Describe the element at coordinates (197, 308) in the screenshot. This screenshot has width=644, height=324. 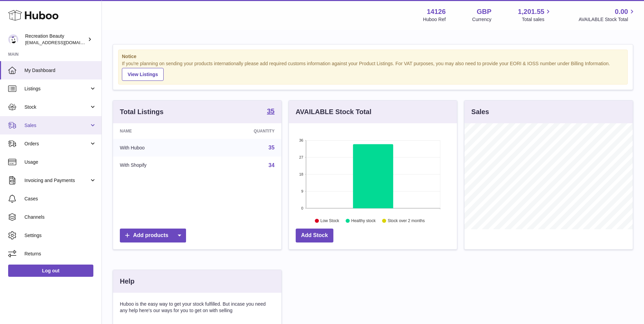
I see `p: Huboo is the easy way to get your stock fulfilled. But incase you need any help here's our ways f...` at that location.